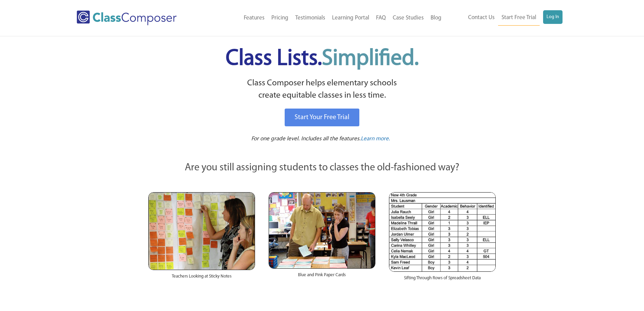 This screenshot has width=644, height=311. I want to click on p: Class Composer helps elementary schools create equitable classes in less time., so click(322, 89).